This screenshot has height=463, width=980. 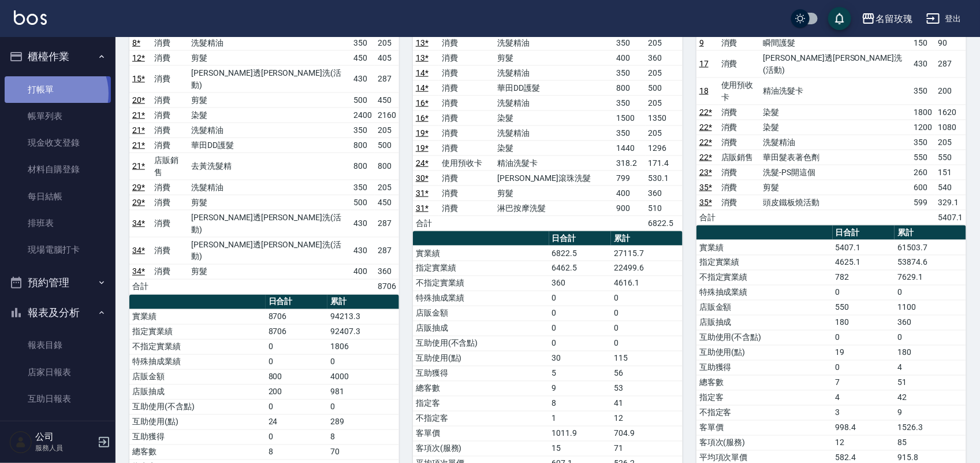 I want to click on td: 2400, so click(x=362, y=115).